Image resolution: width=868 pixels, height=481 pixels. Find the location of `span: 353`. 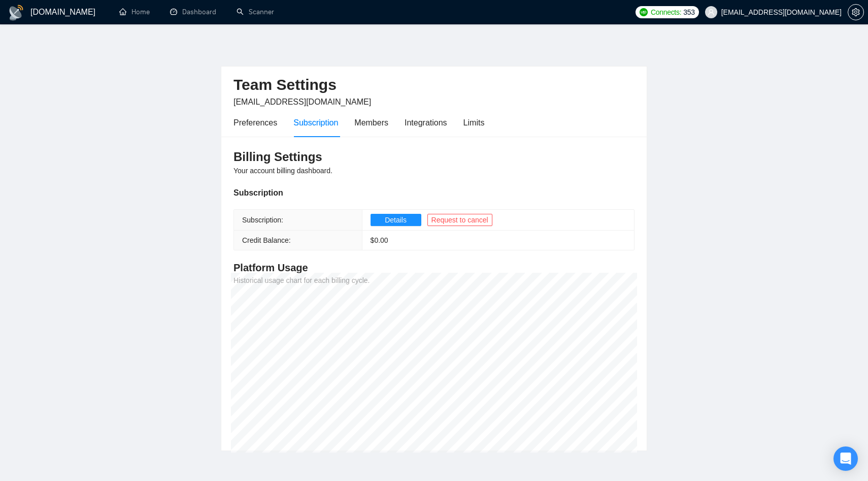

span: 353 is located at coordinates (689, 12).